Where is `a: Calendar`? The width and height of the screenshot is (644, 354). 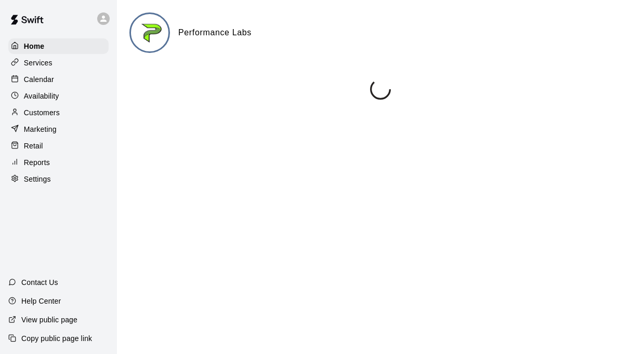
a: Calendar is located at coordinates (58, 79).